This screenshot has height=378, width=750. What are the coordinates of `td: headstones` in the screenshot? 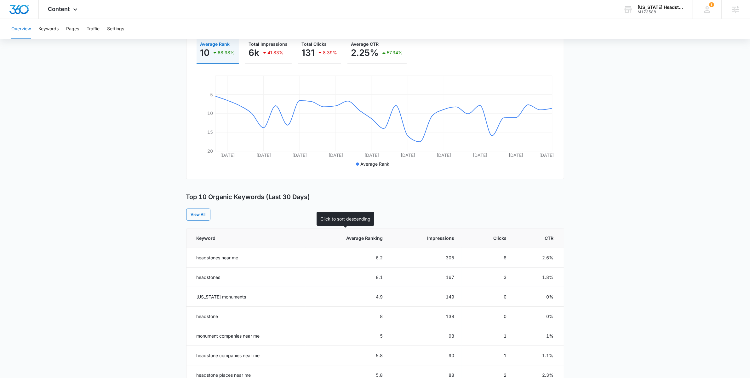 It's located at (246, 277).